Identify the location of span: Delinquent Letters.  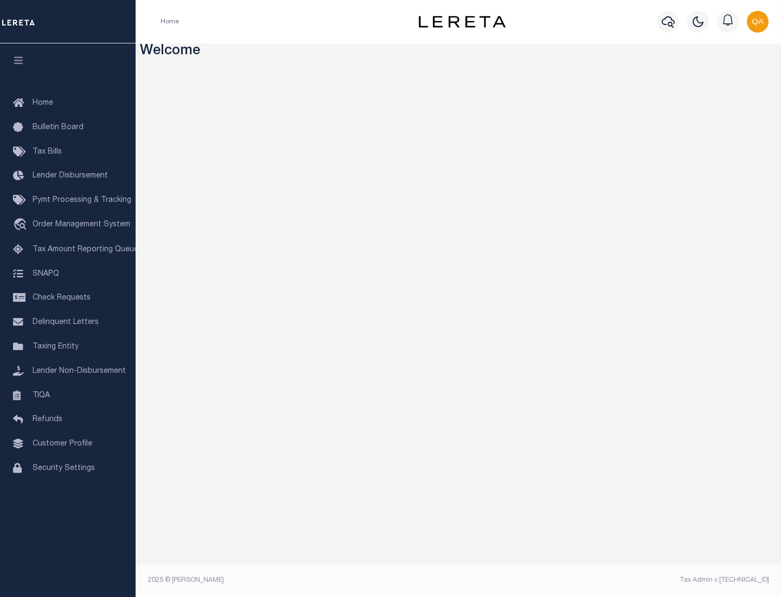
(66, 322).